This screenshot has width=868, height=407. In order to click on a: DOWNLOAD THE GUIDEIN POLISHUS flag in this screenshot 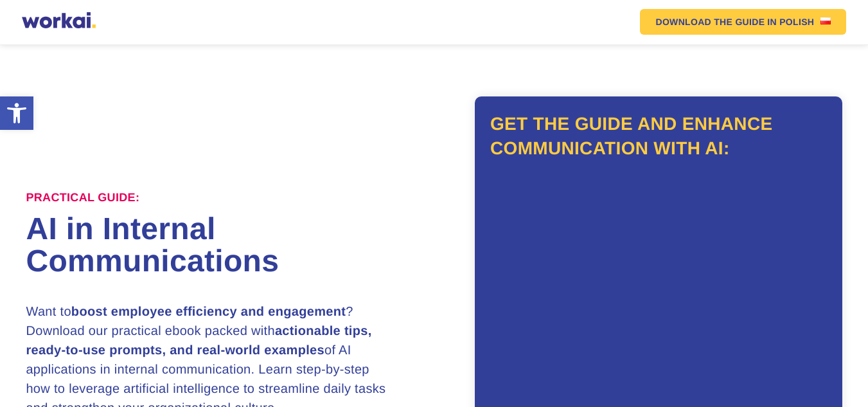, I will do `click(743, 22)`.